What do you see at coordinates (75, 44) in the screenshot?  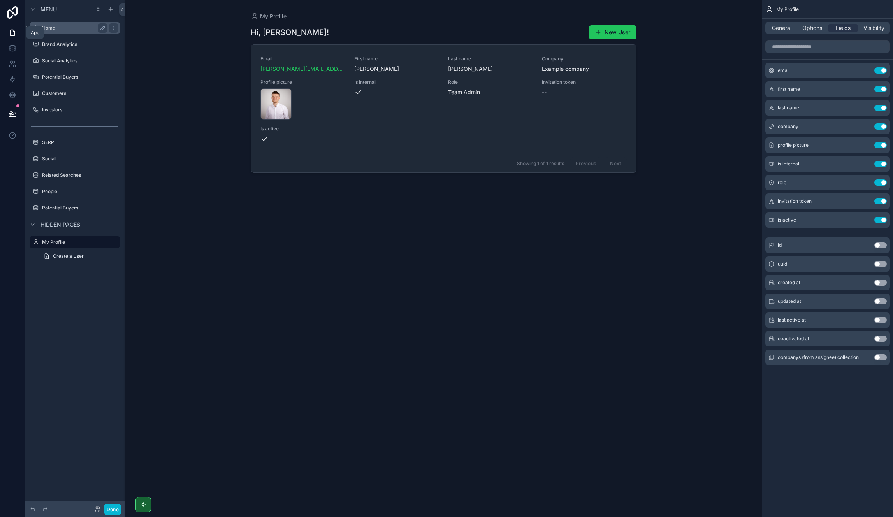 I see `a: Brand Analytics` at bounding box center [75, 44].